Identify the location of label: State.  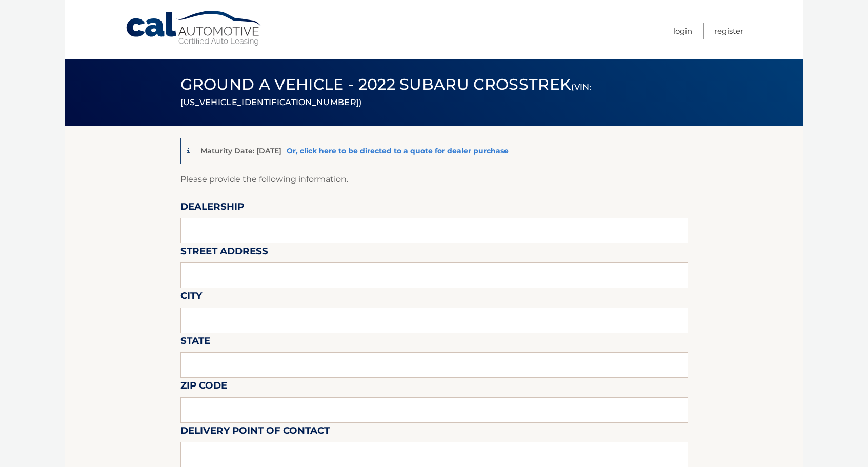
(196, 342).